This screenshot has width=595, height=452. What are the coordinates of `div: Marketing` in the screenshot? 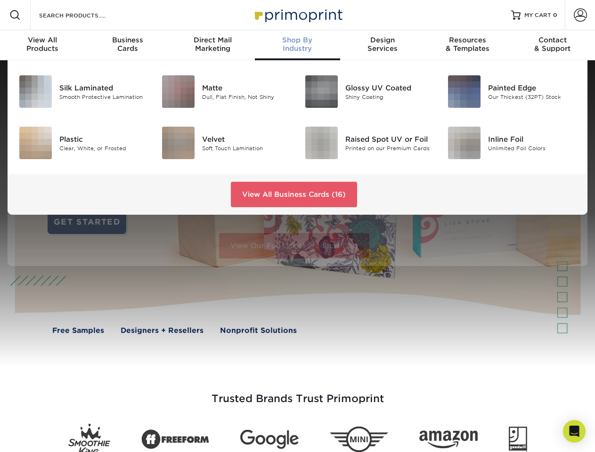 It's located at (212, 44).